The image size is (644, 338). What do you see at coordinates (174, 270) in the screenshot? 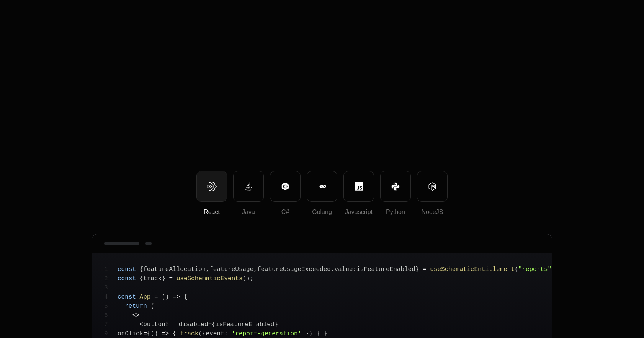
I see `span: featureAllocation` at bounding box center [174, 270].